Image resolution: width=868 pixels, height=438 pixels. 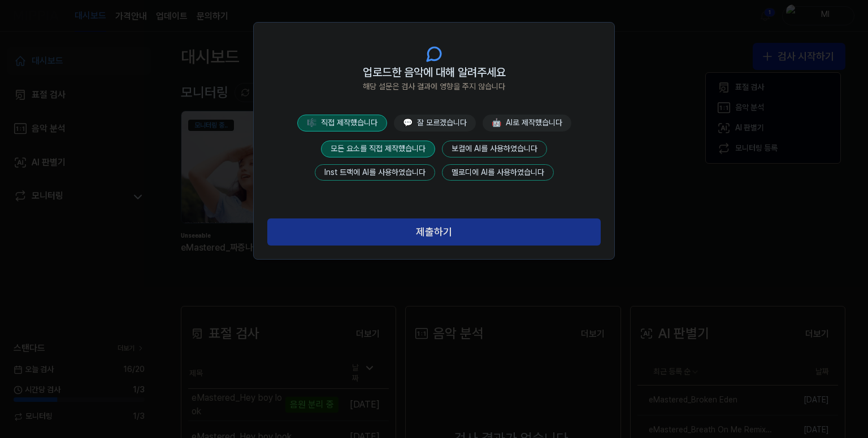 What do you see at coordinates (498, 173) in the screenshot?
I see `button: 멜로디에 AI를 사용하였습니다` at bounding box center [498, 173].